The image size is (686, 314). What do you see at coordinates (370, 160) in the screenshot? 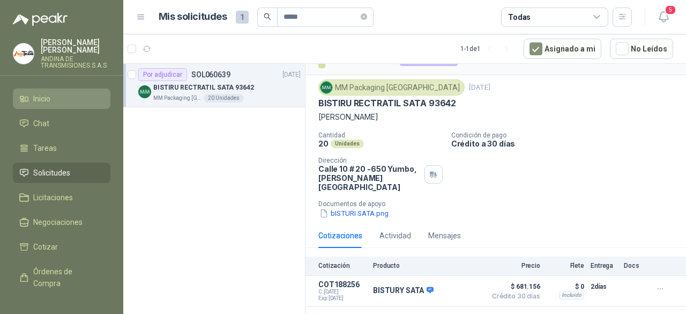
I see `p: Dirección` at bounding box center [370, 160].